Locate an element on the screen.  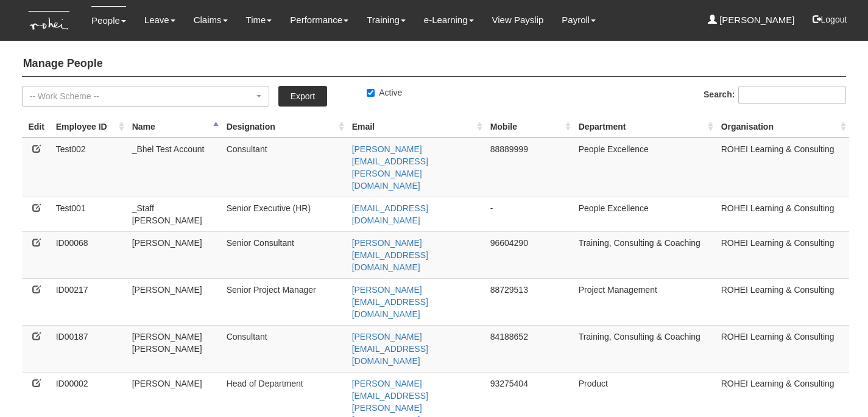
td: Project Management is located at coordinates (644, 301).